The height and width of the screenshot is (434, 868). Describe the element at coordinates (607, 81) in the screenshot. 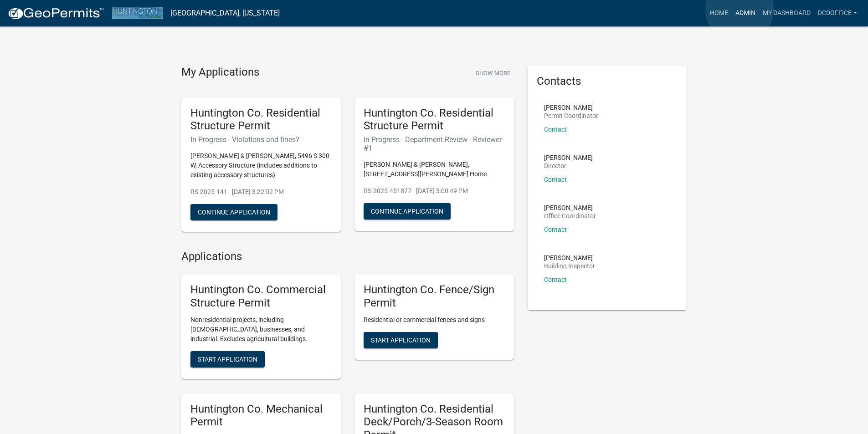

I see `h5: Contacts` at that location.